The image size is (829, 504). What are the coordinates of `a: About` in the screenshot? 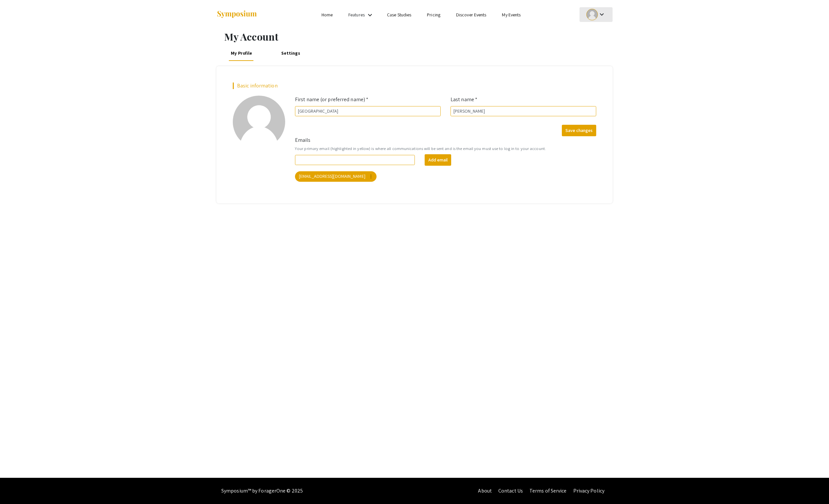 It's located at (485, 491).